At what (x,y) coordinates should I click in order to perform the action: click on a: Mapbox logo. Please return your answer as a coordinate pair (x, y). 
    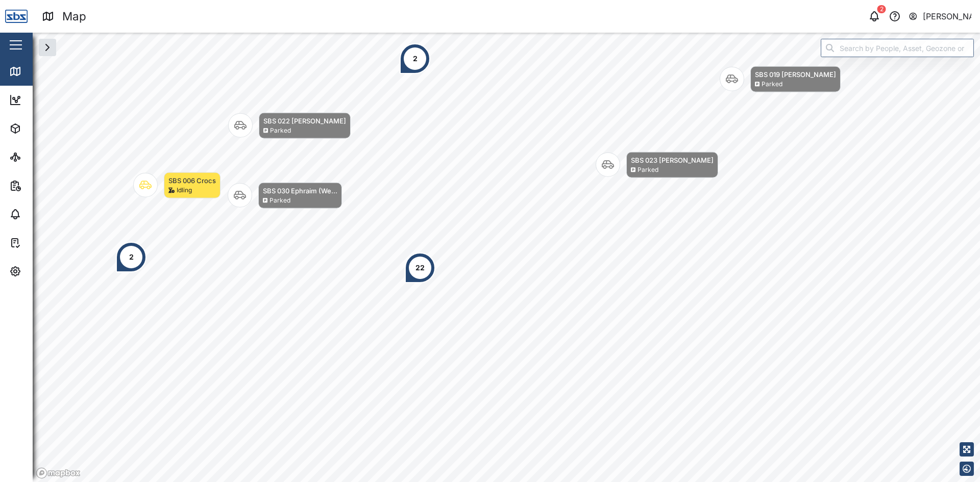
    Looking at the image, I should click on (58, 473).